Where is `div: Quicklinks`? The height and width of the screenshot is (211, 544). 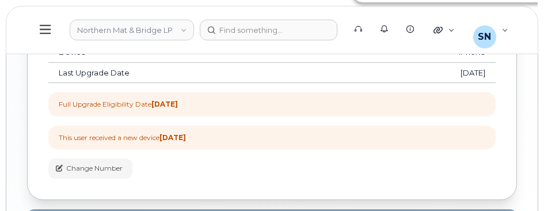 div: Quicklinks is located at coordinates (444, 30).